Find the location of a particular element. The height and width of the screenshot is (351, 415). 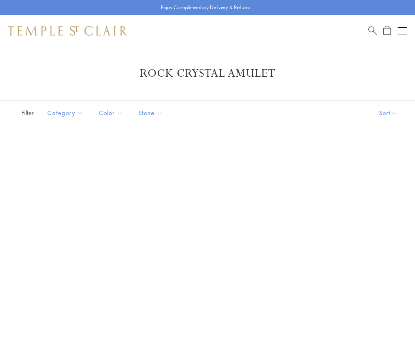

button: Color is located at coordinates (111, 113).